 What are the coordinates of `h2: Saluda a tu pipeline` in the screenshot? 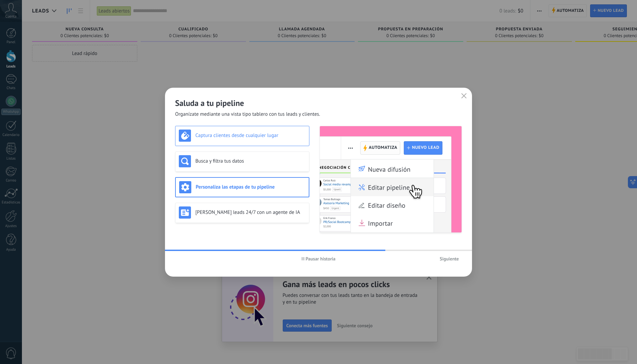 It's located at (319, 103).